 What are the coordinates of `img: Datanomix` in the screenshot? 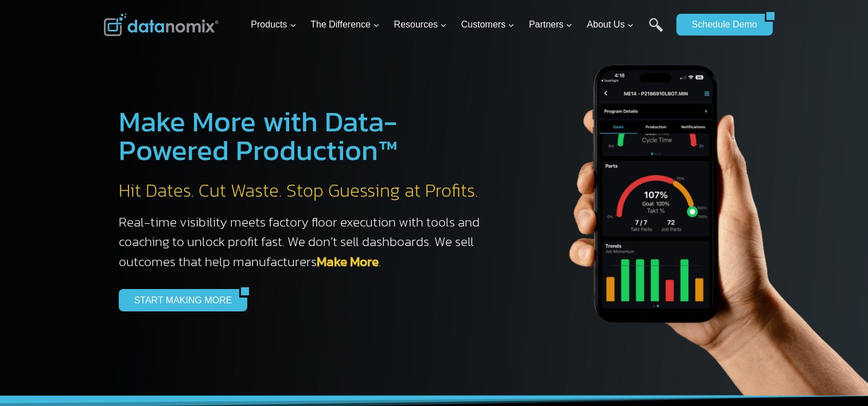 It's located at (161, 25).